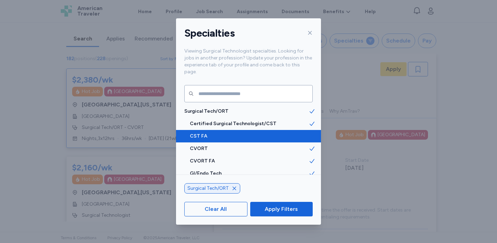 The image size is (497, 243). Describe the element at coordinates (249, 124) in the screenshot. I see `span: Certified Surgical Technologist/CST` at that location.